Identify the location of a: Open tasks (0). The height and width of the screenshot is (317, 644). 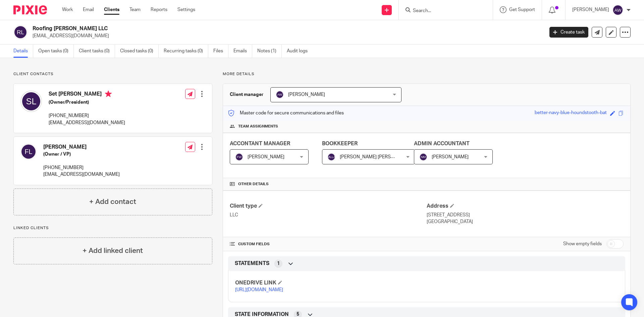
(56, 51).